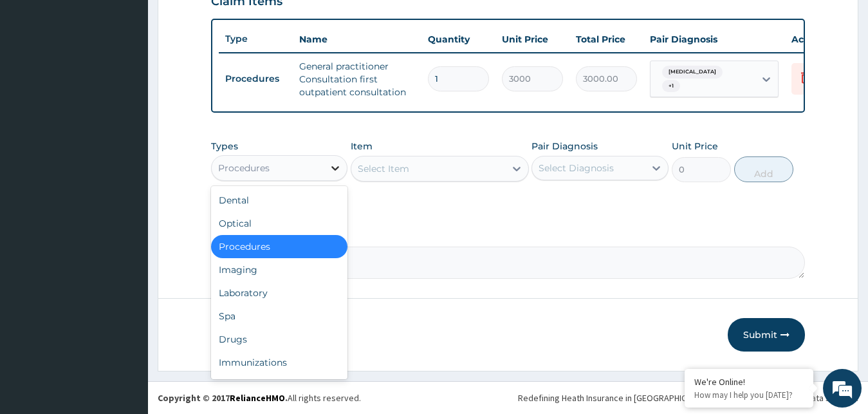 Image resolution: width=868 pixels, height=414 pixels. What do you see at coordinates (672, 86) in the screenshot?
I see `span: + 1` at bounding box center [672, 86].